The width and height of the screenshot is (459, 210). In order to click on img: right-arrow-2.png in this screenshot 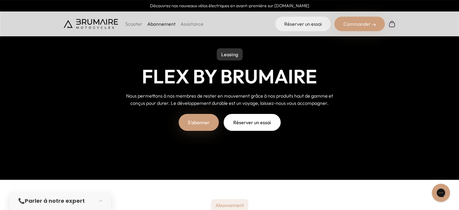, I will do `click(374, 25)`.